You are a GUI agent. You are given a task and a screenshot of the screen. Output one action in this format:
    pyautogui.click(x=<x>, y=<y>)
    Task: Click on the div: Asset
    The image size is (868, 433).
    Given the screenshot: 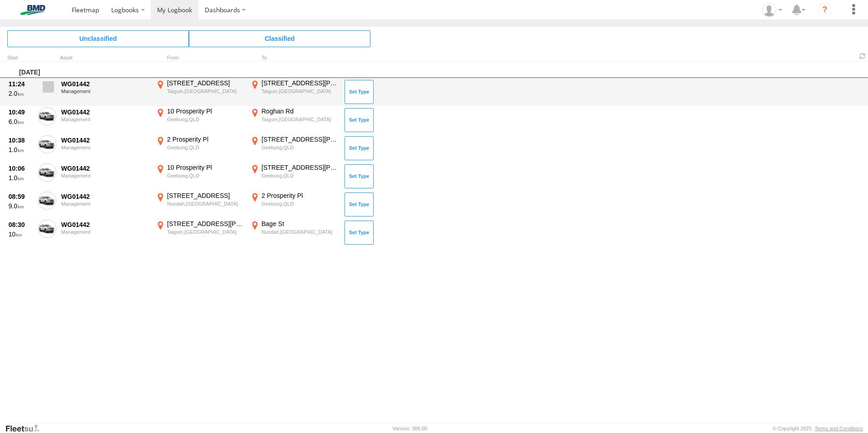 What is the action you would take?
    pyautogui.click(x=105, y=58)
    